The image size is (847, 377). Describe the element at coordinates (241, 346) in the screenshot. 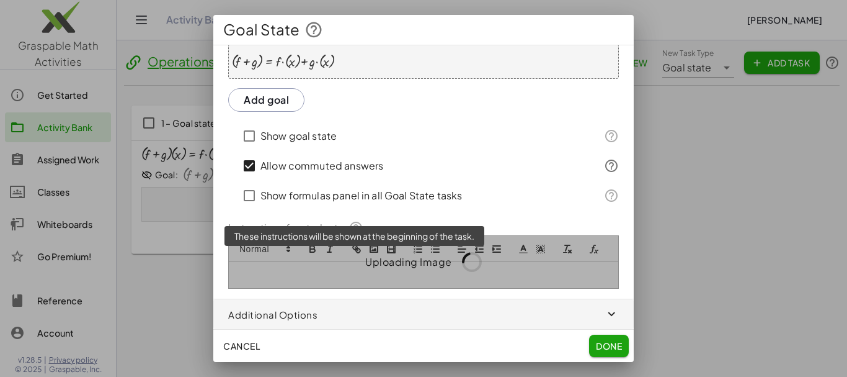

I see `span: Cancel` at that location.